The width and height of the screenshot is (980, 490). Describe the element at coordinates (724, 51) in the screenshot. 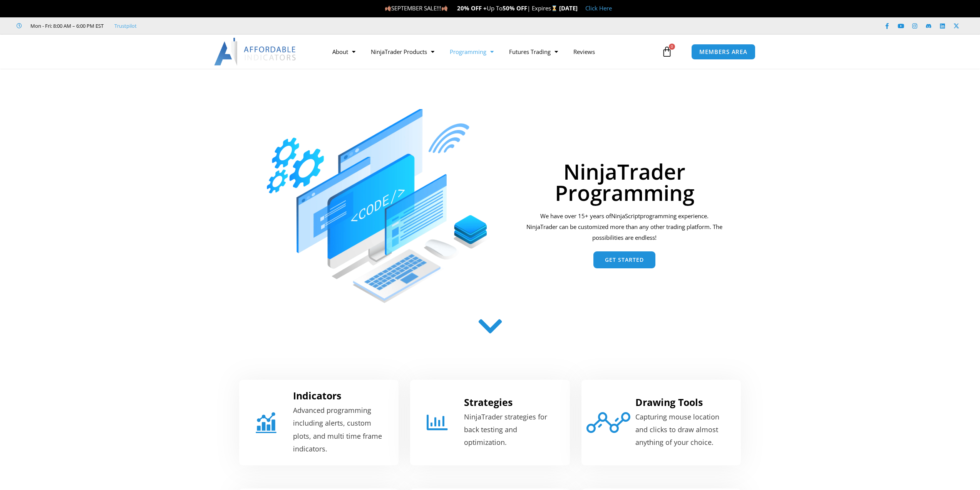

I see `a: MEMBERS AREA` at that location.